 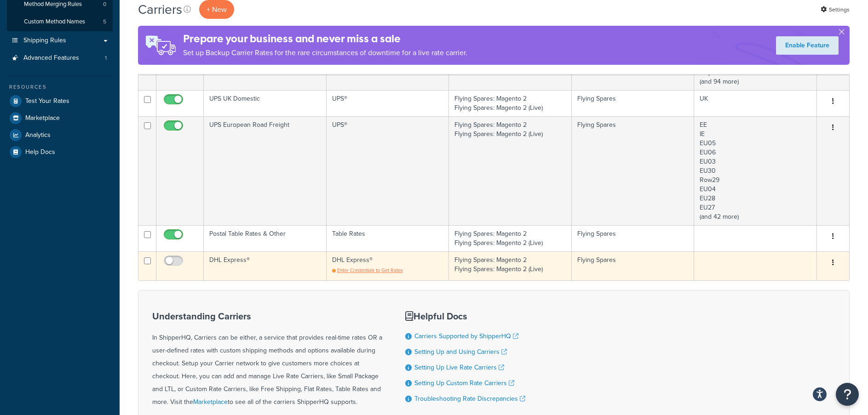 I want to click on a: Analytics, so click(x=60, y=135).